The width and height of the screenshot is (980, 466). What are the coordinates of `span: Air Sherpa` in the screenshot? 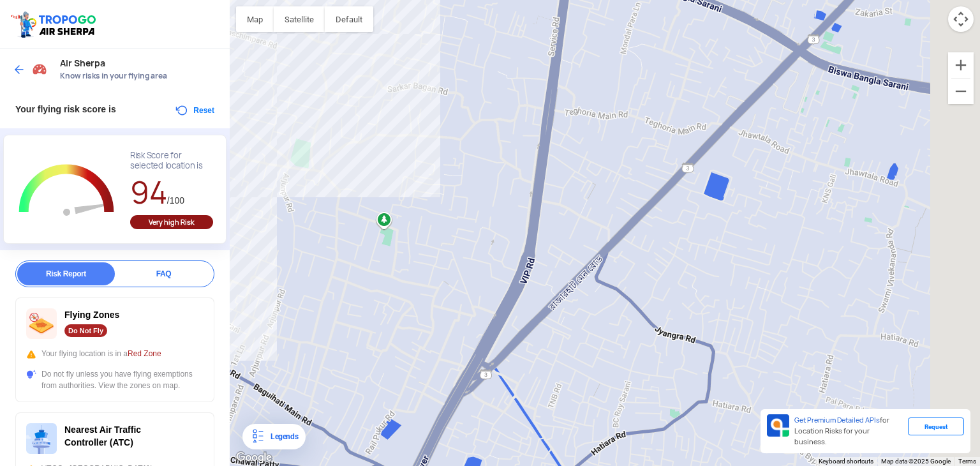 It's located at (139, 63).